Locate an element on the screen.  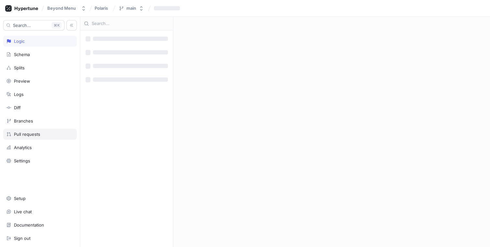
div: main is located at coordinates (131, 8).